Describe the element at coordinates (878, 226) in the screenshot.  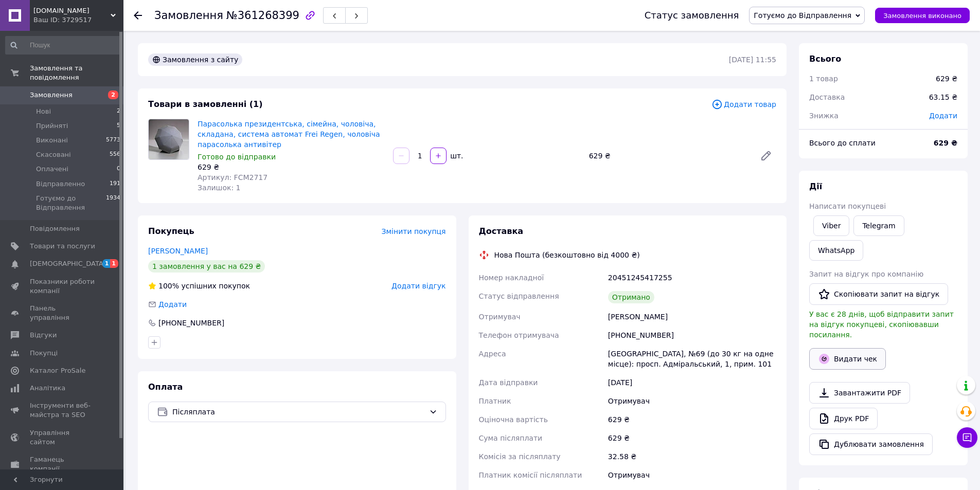
I see `a: Telegram` at that location.